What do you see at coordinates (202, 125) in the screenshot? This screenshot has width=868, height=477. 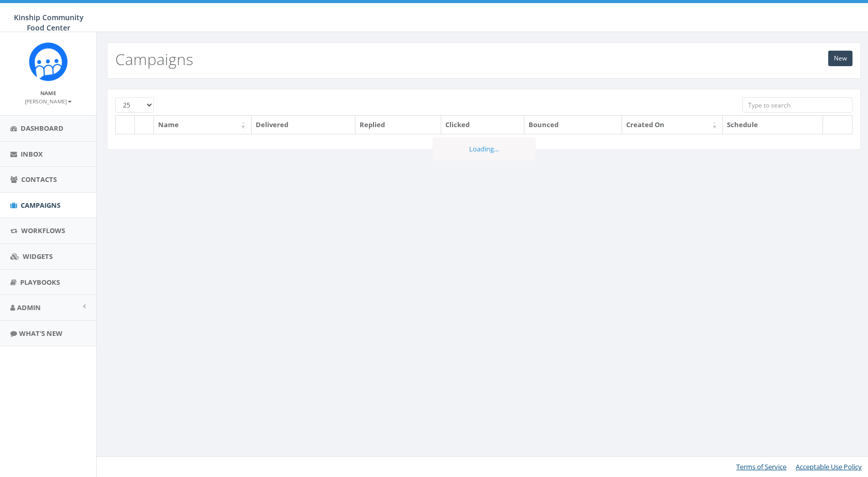 I see `th: Name` at bounding box center [202, 125].